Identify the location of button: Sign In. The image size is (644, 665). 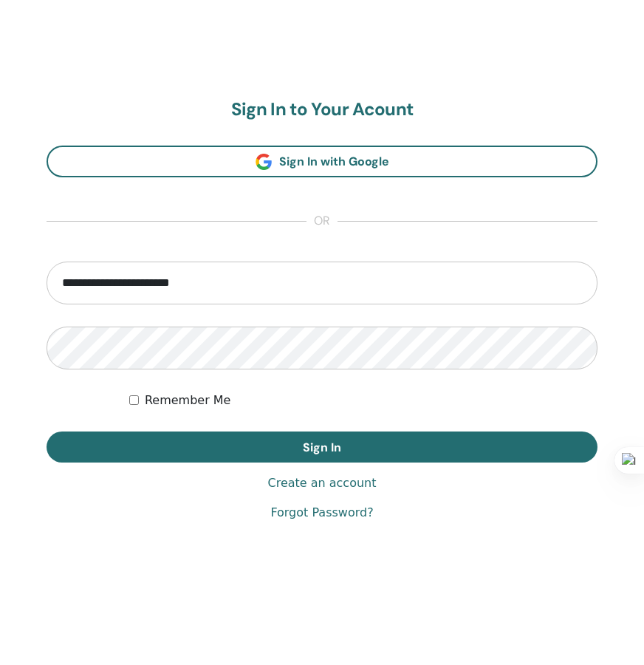
(322, 447).